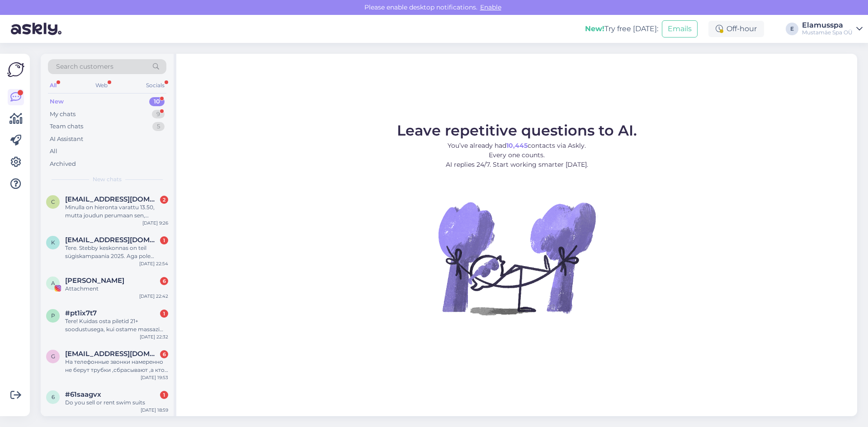 The image size is (868, 427). What do you see at coordinates (516, 258) in the screenshot?
I see `img: No Chat active` at bounding box center [516, 258].